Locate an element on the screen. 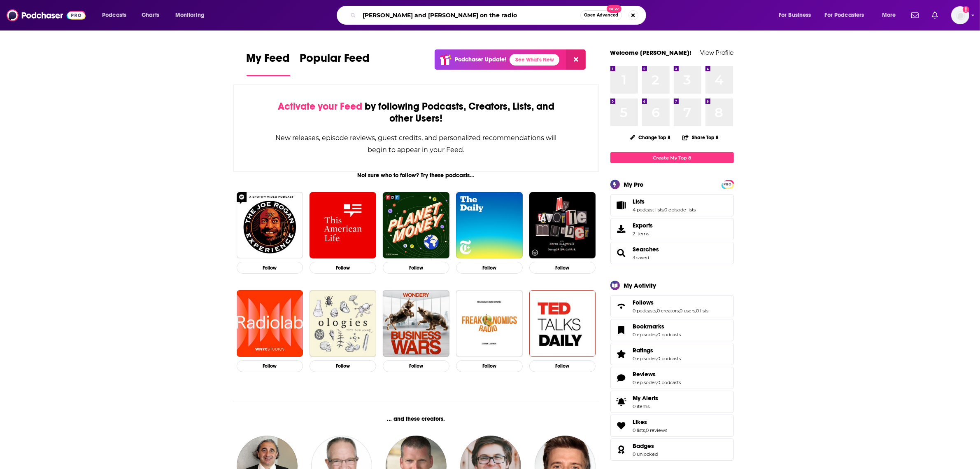  a: 0 users is located at coordinates (688, 310).